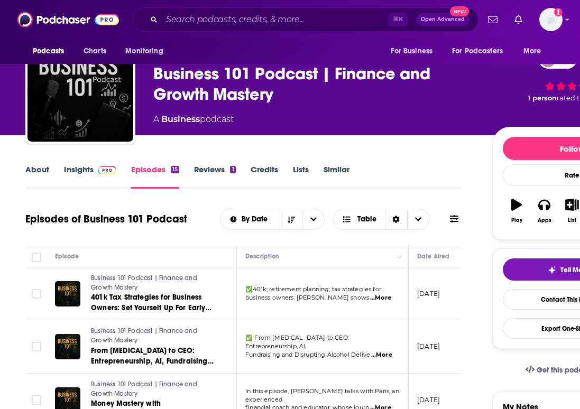 The width and height of the screenshot is (580, 409). I want to click on div: List, so click(572, 220).